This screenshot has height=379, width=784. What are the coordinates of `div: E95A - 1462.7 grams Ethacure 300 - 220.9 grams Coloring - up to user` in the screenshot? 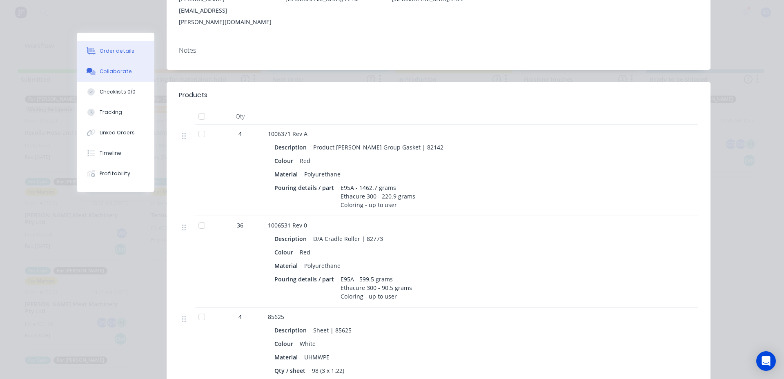 It's located at (378, 196).